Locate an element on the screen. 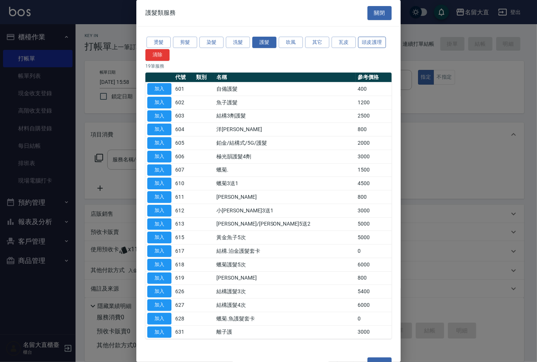 Image resolution: width=537 pixels, height=362 pixels. td: 607 is located at coordinates (183, 170).